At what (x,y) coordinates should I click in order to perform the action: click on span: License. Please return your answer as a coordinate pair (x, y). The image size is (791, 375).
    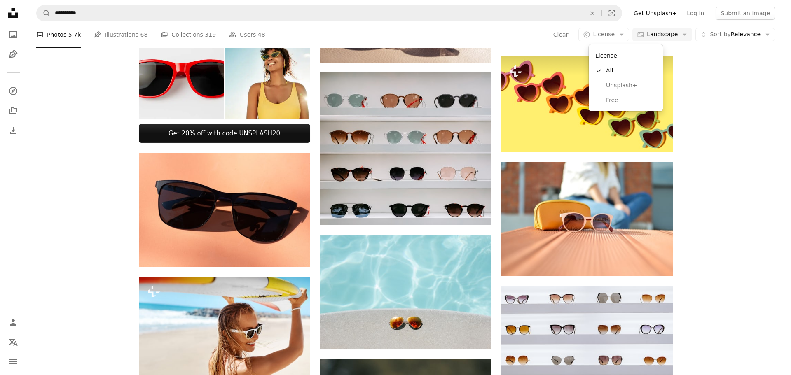
    Looking at the image, I should click on (603, 34).